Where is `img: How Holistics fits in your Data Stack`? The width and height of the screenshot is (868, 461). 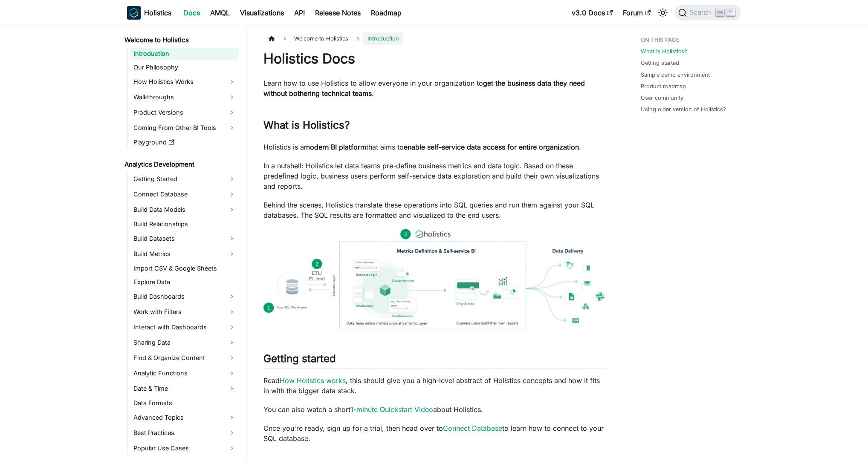
img: How Holistics fits in your Data Stack is located at coordinates (435, 279).